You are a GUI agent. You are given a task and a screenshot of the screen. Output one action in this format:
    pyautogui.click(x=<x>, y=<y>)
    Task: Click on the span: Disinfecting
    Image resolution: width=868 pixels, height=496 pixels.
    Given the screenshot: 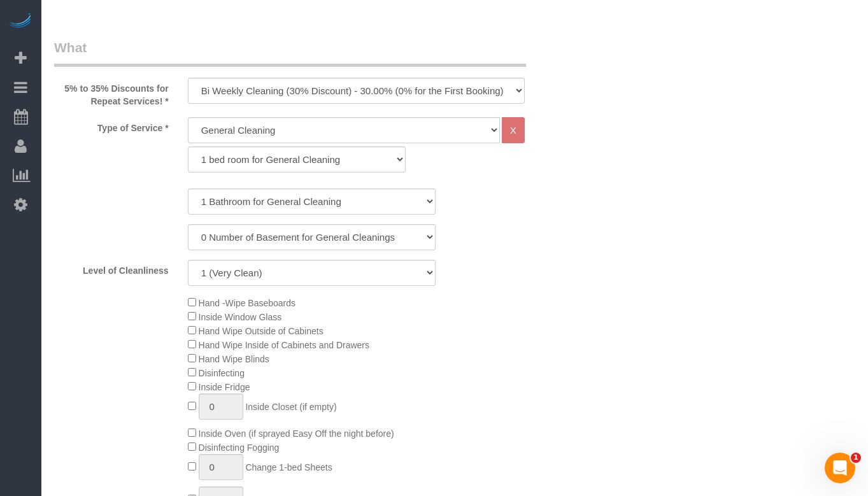 What is the action you would take?
    pyautogui.click(x=222, y=373)
    